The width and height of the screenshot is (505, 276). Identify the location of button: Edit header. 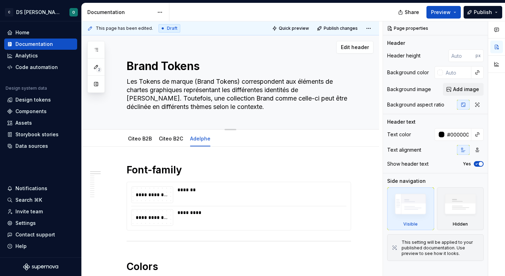
(355, 47).